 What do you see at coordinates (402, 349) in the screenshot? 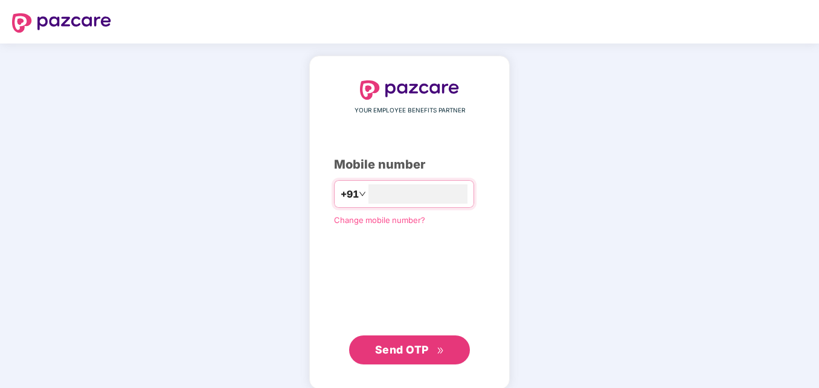
I see `span: Send OTP` at bounding box center [402, 349].